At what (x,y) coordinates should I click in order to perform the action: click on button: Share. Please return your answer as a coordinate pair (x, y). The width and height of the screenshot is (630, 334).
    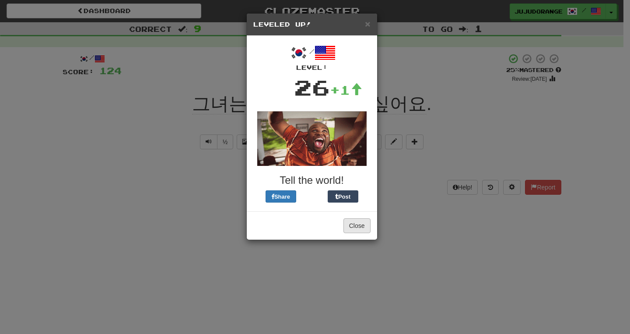
    Looking at the image, I should click on (281, 197).